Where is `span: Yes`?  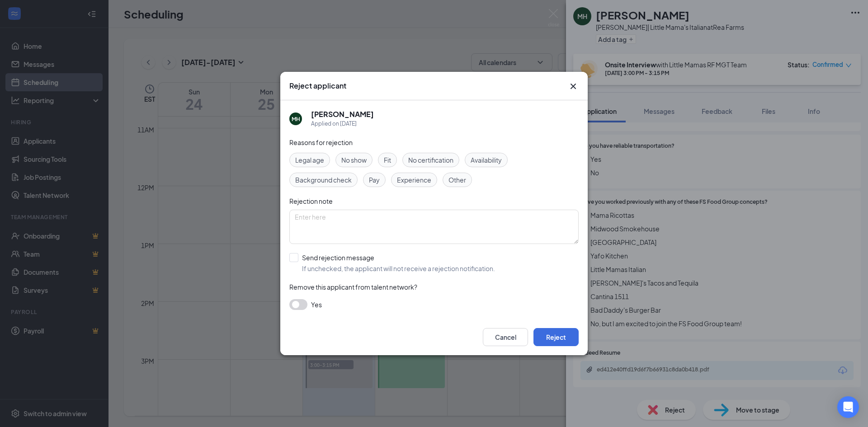 span: Yes is located at coordinates (316, 305).